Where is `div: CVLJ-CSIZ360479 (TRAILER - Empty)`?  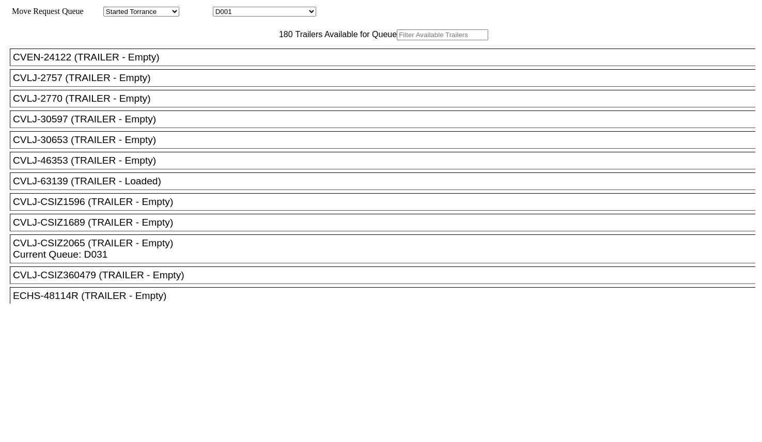
div: CVLJ-CSIZ360479 (TRAILER - Empty) is located at coordinates (387, 275).